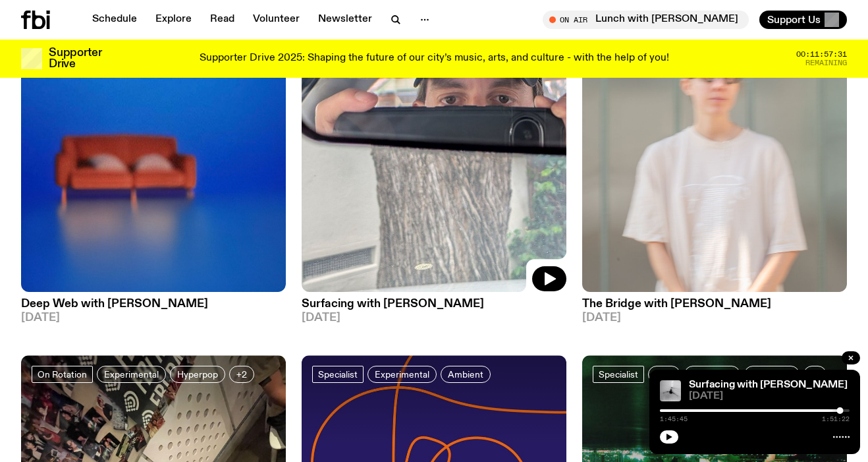  Describe the element at coordinates (674, 419) in the screenshot. I see `span: 1:45:45` at that location.